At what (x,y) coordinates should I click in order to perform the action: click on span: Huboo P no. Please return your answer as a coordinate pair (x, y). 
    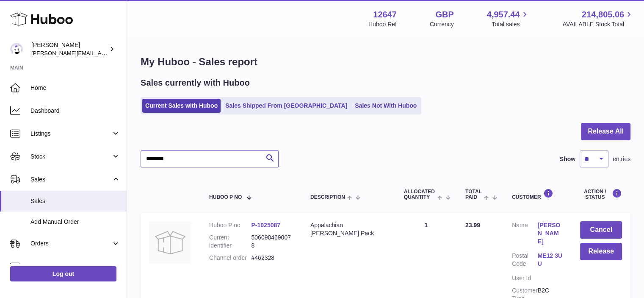
    Looking at the image, I should click on (225, 197).